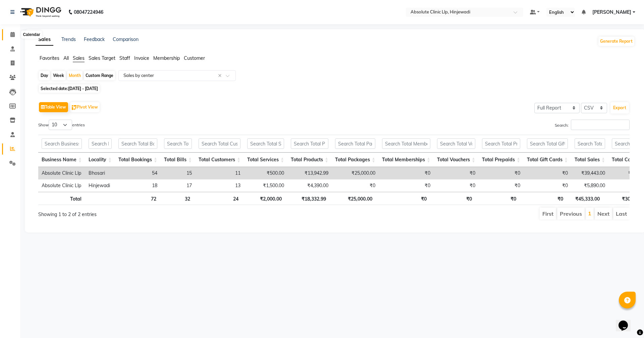  I want to click on th: Total Bookings: activate to sort column ascending, so click(138, 159).